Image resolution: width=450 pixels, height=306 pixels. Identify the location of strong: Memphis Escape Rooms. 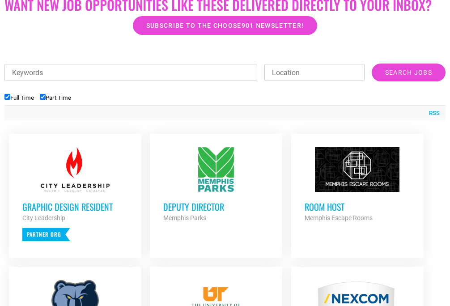
(338, 218).